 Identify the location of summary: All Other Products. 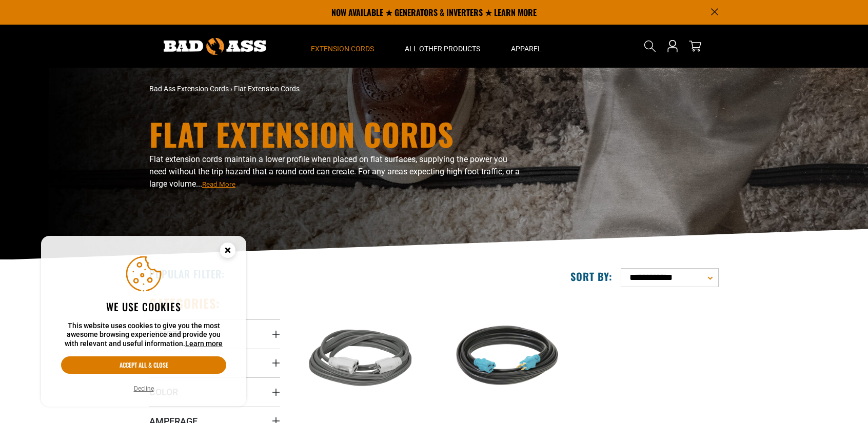
(442, 46).